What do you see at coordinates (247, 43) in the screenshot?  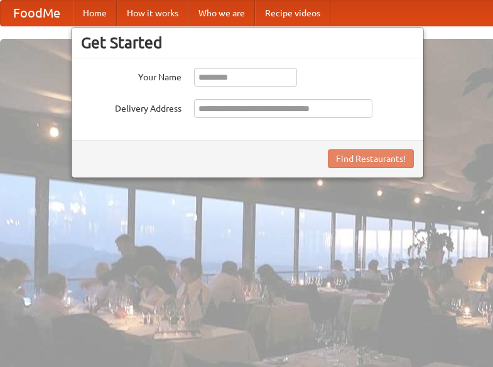 I see `h3: Get Started` at bounding box center [247, 43].